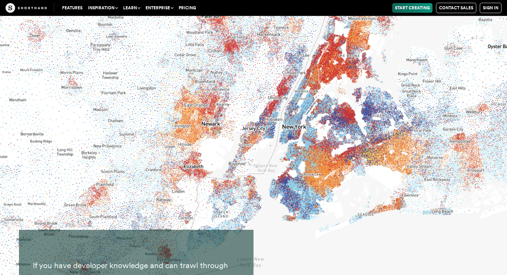 This screenshot has width=507, height=275. What do you see at coordinates (131, 8) in the screenshot?
I see `button: Learn` at bounding box center [131, 8].